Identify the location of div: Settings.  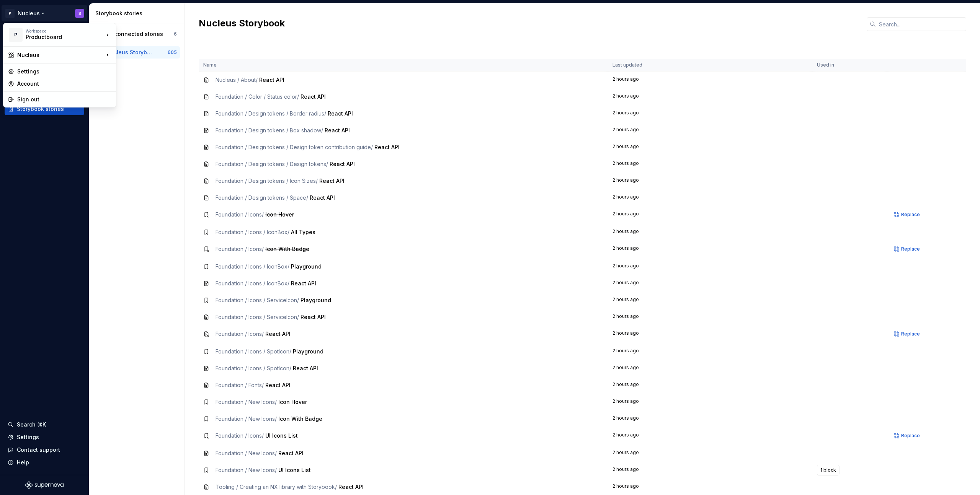
(64, 71).